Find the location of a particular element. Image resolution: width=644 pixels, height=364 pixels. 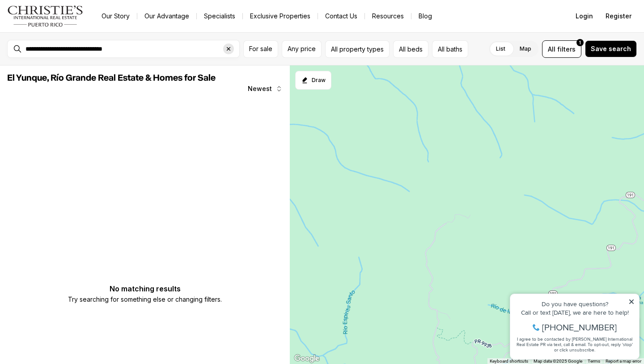

a: logo is located at coordinates (45, 16).